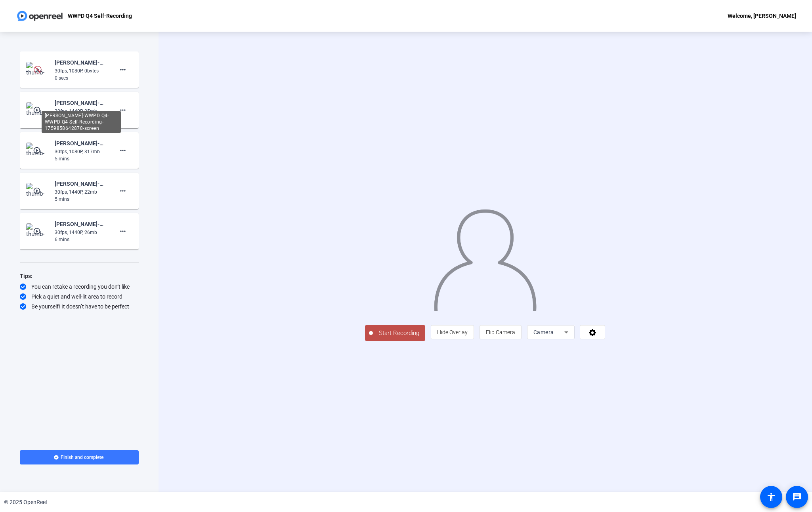 This screenshot has height=512, width=812. What do you see at coordinates (79, 287) in the screenshot?
I see `div: You can retake a recording you don’t like` at bounding box center [79, 287].